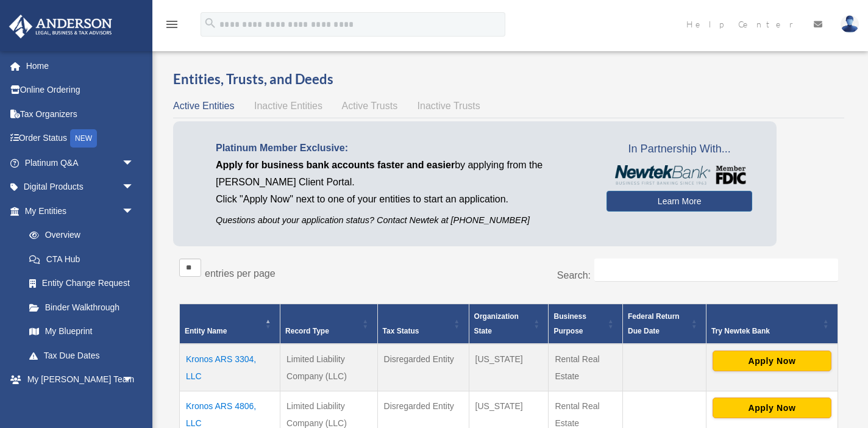 This screenshot has width=868, height=428. What do you see at coordinates (508, 324) in the screenshot?
I see `th: Organization State: Activate to sort` at bounding box center [508, 324].